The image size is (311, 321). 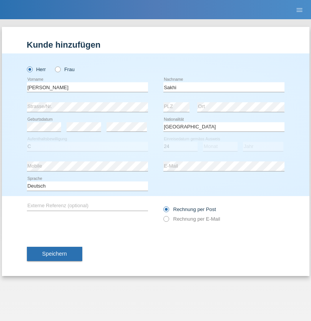 What do you see at coordinates (65, 69) in the screenshot?
I see `label: Frau` at bounding box center [65, 69].